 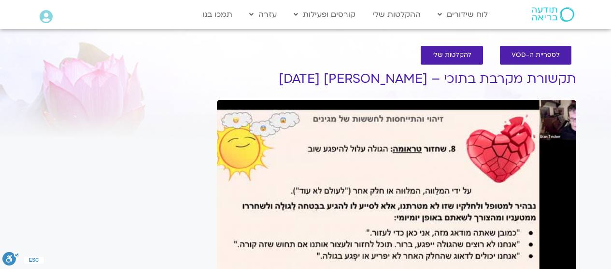 I want to click on a: עזרה, so click(x=263, y=14).